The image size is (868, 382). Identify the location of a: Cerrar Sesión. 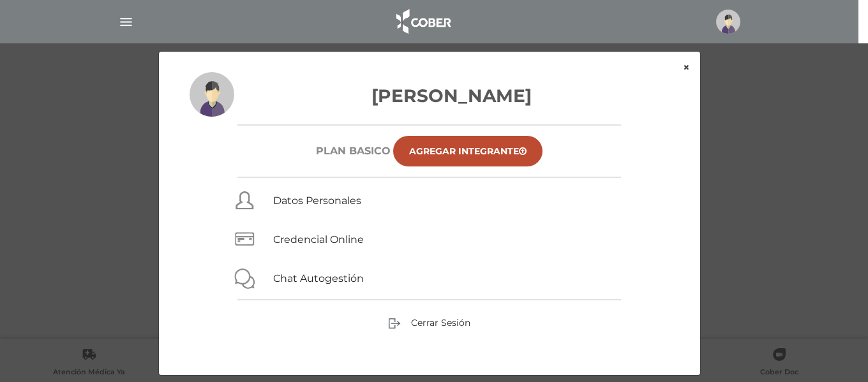
(429, 322).